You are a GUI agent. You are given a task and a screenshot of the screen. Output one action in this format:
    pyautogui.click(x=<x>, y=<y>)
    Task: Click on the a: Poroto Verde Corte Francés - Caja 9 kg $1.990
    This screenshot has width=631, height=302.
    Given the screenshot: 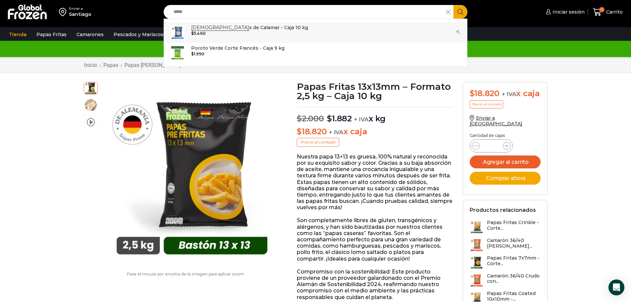 What is the action you would take?
    pyautogui.click(x=316, y=53)
    